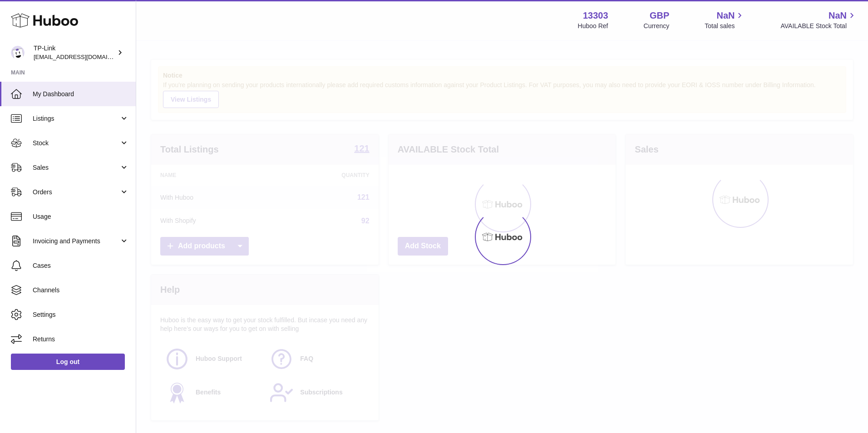 The height and width of the screenshot is (433, 868). Describe the element at coordinates (76, 167) in the screenshot. I see `span: Sales` at that location.